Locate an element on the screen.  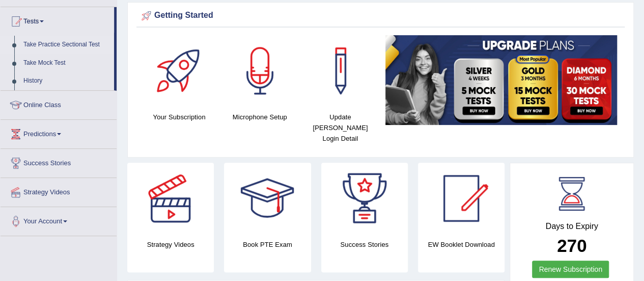
h4: Success Stories is located at coordinates (365, 244).